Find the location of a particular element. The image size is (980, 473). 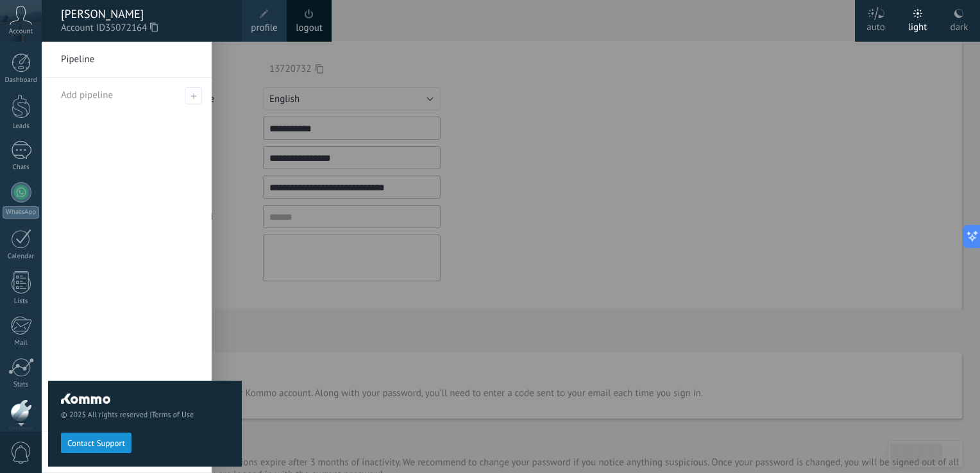

span: 35072164 is located at coordinates (132, 28).